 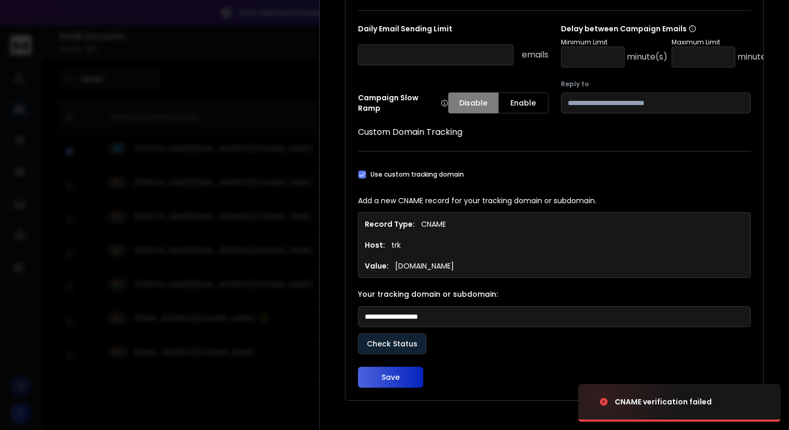 I want to click on p: Add a new CNAME record for your tracking domain or subdomain., so click(x=554, y=200).